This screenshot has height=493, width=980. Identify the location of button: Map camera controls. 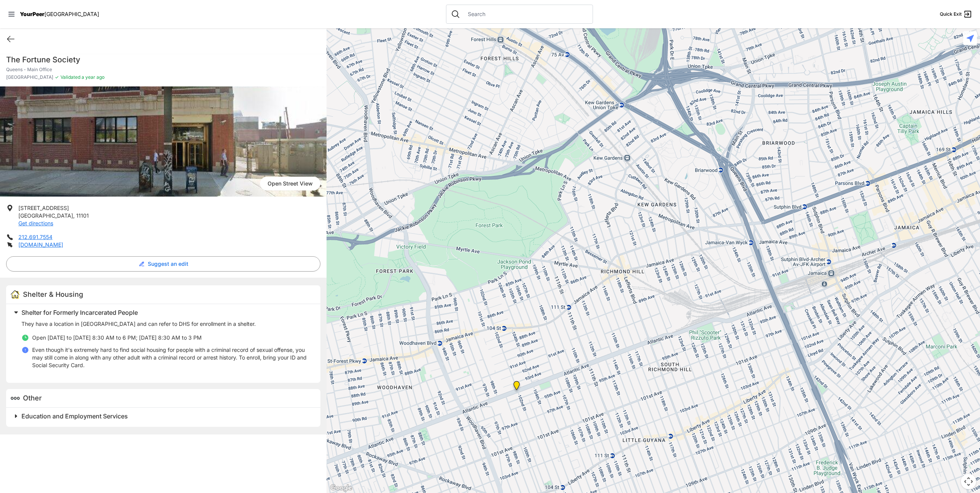
(969, 482).